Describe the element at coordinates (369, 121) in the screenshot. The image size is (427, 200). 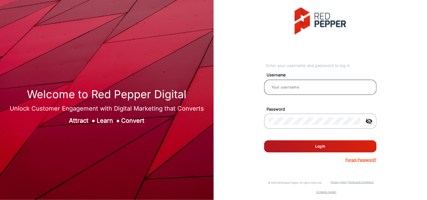
I see `mat-icon: visibility_off` at that location.